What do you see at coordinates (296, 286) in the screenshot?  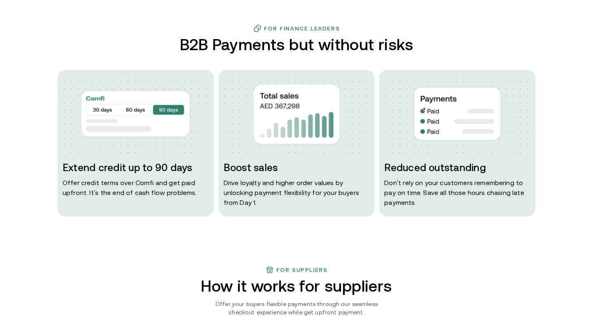 I see `h2: How it works for suppliers` at bounding box center [296, 286].